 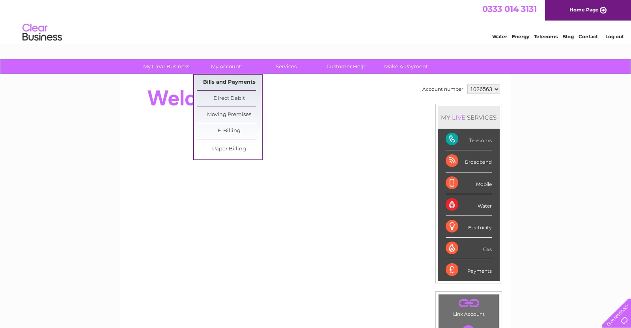 What do you see at coordinates (468, 139) in the screenshot?
I see `div: Telecoms` at bounding box center [468, 139].